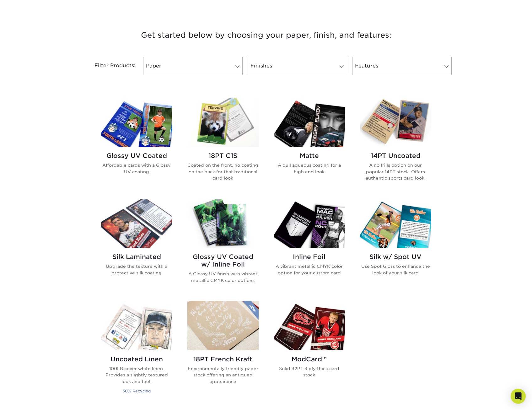 Image resolution: width=532 pixels, height=410 pixels. I want to click on p: Affordable cards with a Glossy UV coating, so click(136, 168).